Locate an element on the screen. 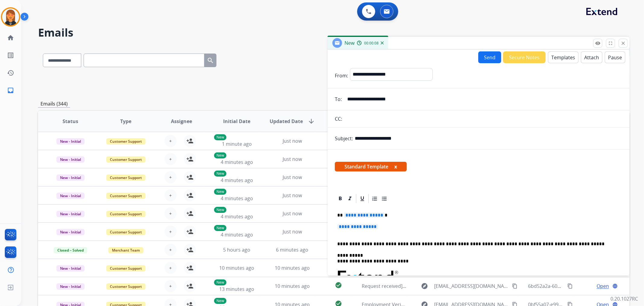 Image resolution: width=644 pixels, height=306 pixels. mat-icon: fullscreen is located at coordinates (610, 43).